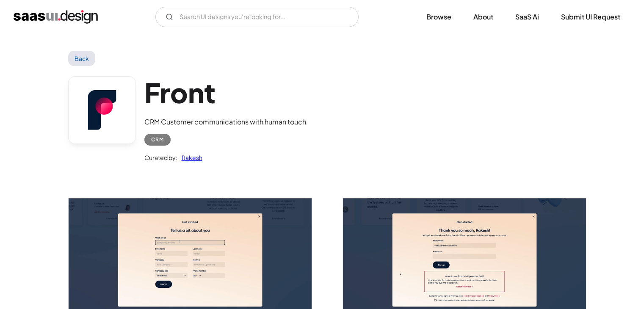  Describe the element at coordinates (257, 17) in the screenshot. I see `input: Search UI designs you're looking for...` at that location.